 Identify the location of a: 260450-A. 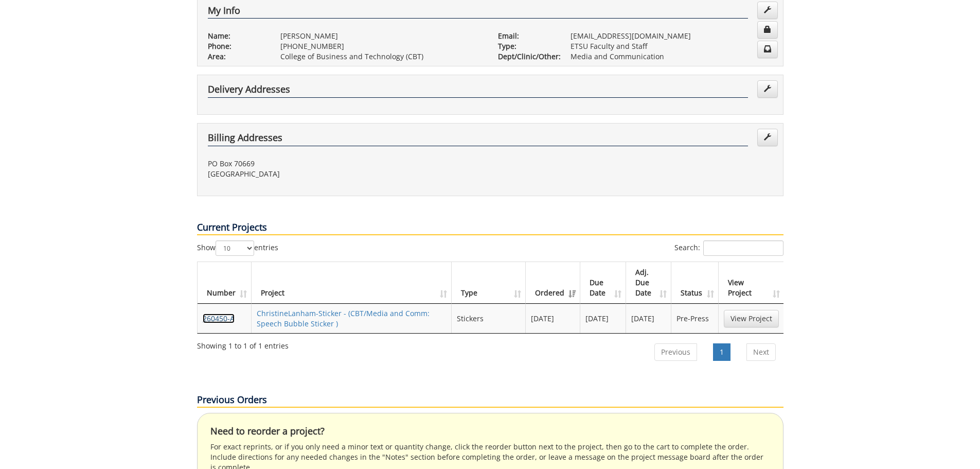
(219, 318).